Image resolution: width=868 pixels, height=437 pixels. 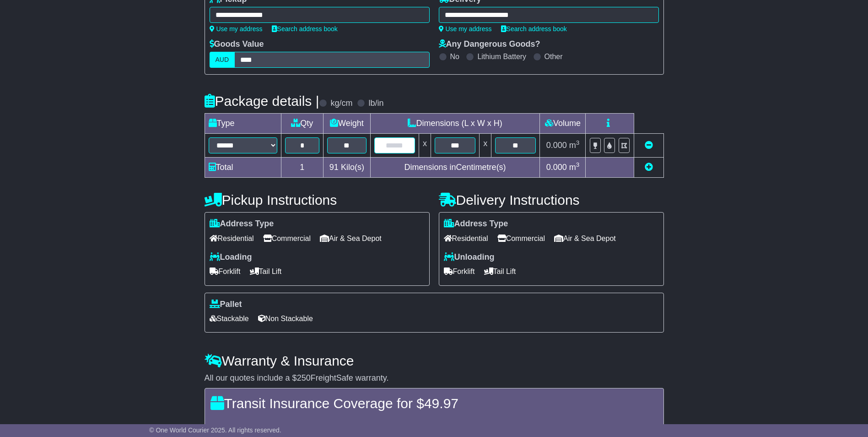 What do you see at coordinates (649, 145) in the screenshot?
I see `a: Remove this item` at bounding box center [649, 145].